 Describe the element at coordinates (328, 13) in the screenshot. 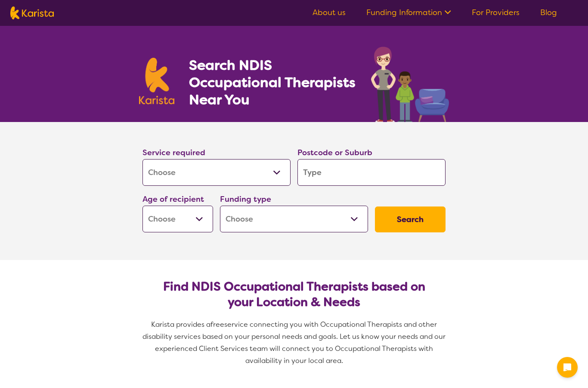

I see `a: About us` at that location.